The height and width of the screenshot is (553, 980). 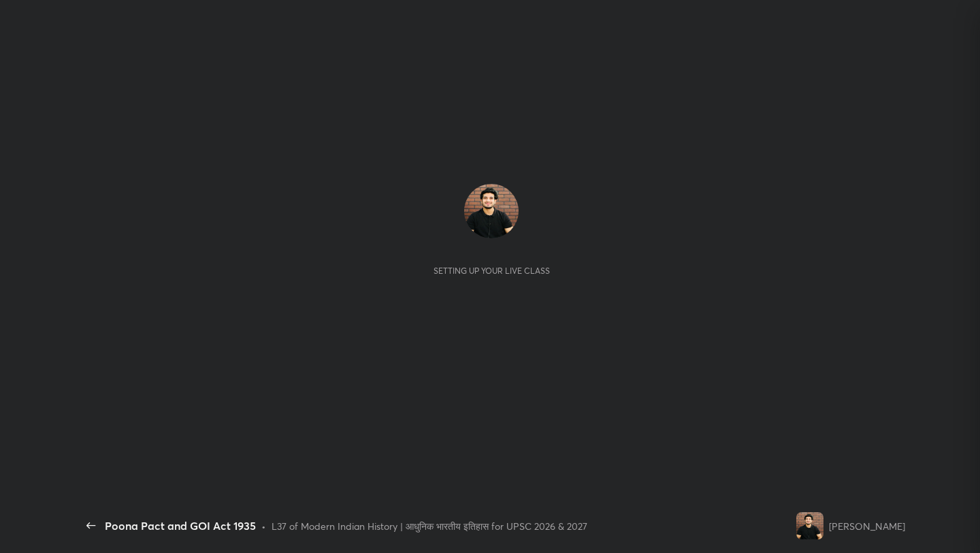 I want to click on div: Poona Pact and GOI Act 1935, so click(x=180, y=526).